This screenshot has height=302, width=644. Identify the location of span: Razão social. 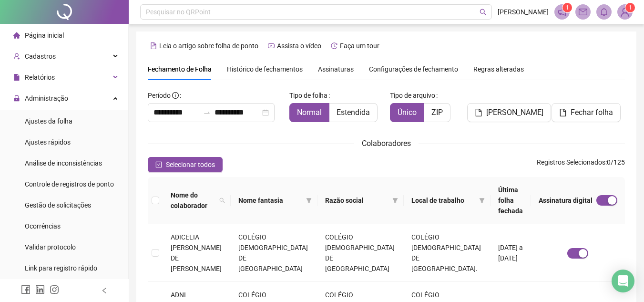
(357, 201).